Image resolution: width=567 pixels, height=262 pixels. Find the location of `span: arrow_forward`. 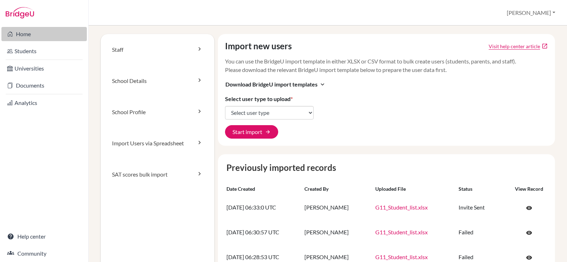

span: arrow_forward is located at coordinates (268, 132).